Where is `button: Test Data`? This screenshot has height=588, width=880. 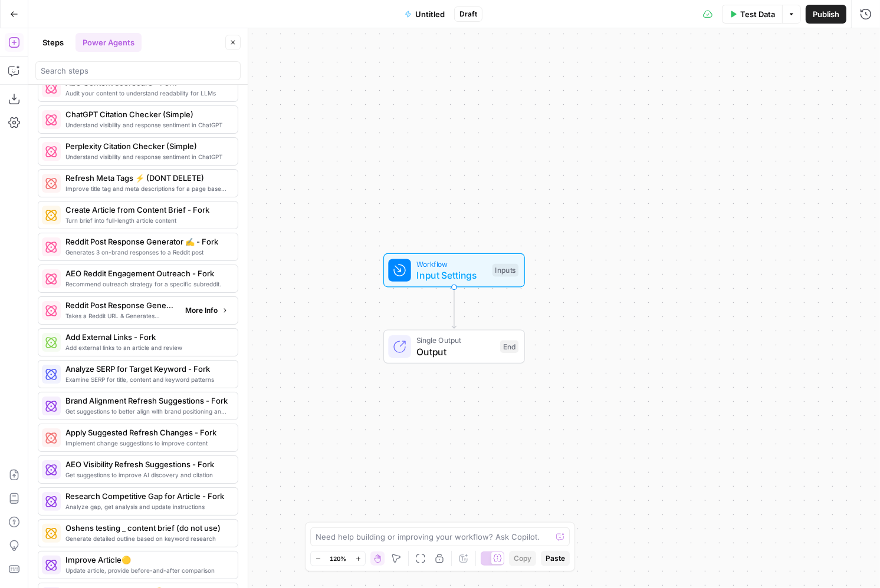
button: Test Data is located at coordinates (752, 14).